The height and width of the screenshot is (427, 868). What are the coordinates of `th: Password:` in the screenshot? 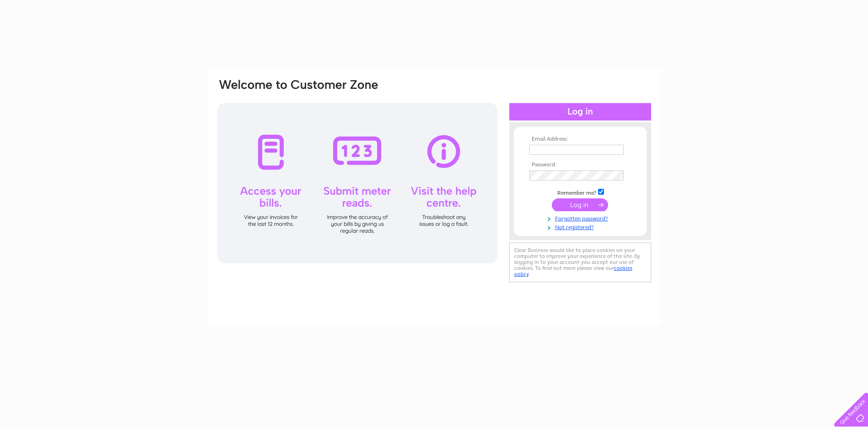 It's located at (581, 165).